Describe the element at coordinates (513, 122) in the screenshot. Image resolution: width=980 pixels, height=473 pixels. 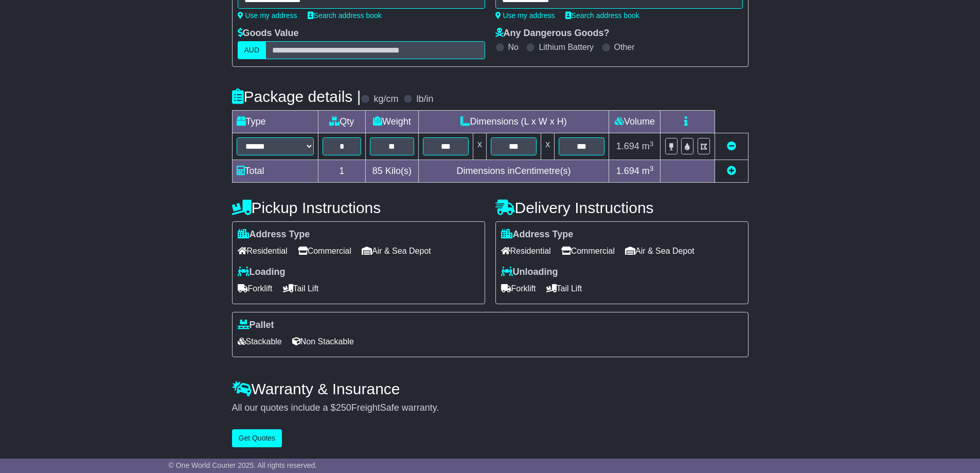
I see `td: Dimensions (L x W x H)` at that location.